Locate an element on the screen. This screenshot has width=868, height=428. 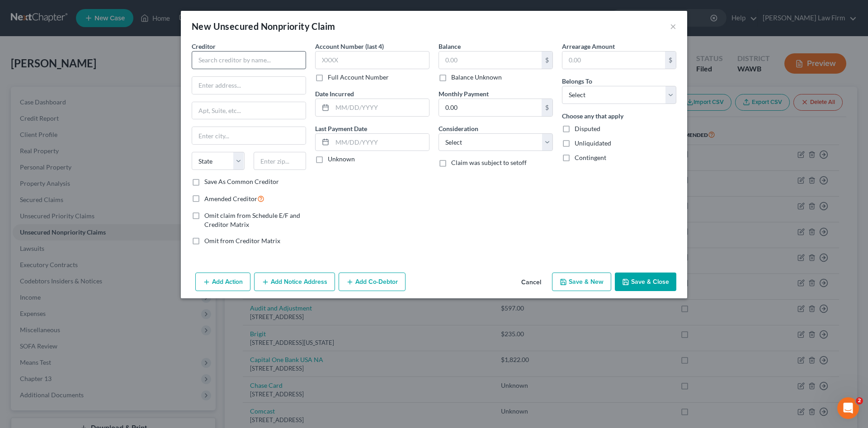
span: Omit from Creditor Matrix is located at coordinates (242, 241).